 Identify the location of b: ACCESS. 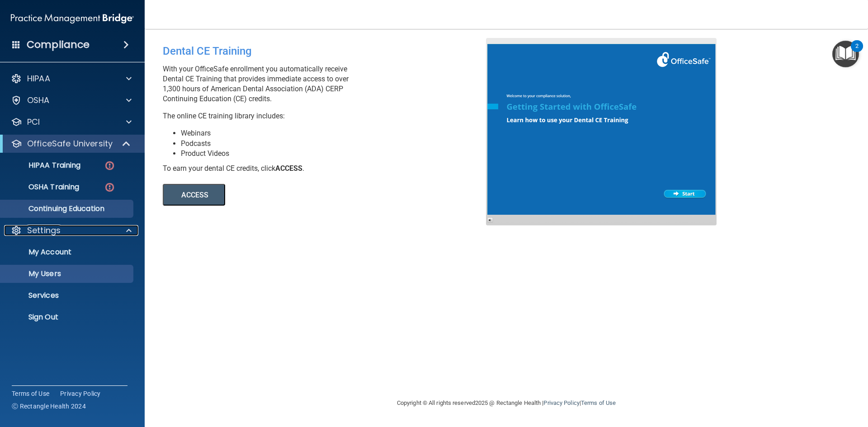
(289, 168).